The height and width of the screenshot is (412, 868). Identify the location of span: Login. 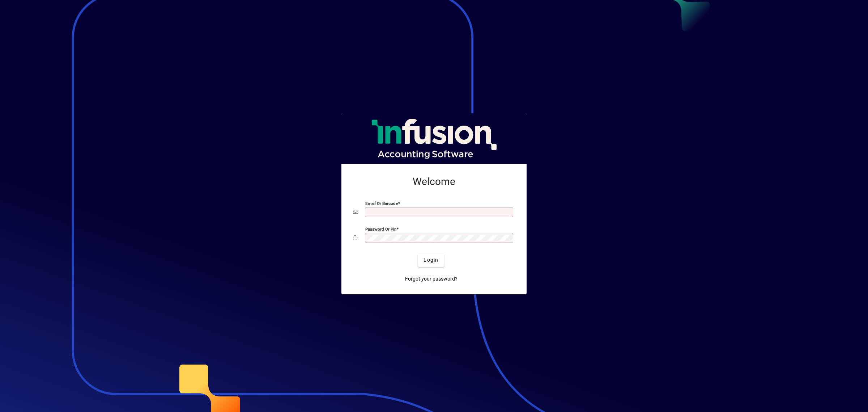
(431, 260).